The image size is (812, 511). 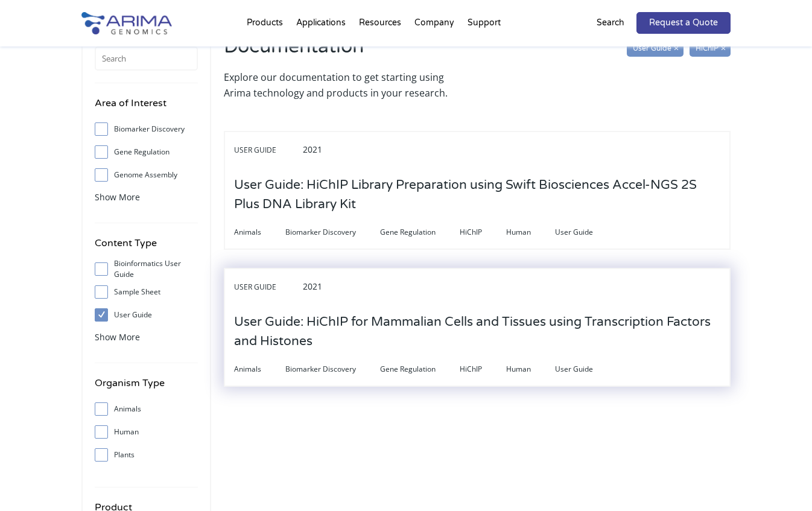 I want to click on input: Search, so click(x=146, y=58).